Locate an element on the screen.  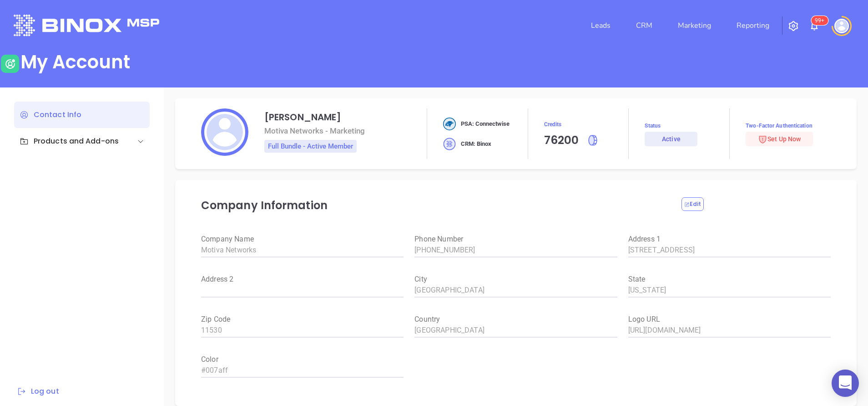
div: My Account is located at coordinates (75, 62).